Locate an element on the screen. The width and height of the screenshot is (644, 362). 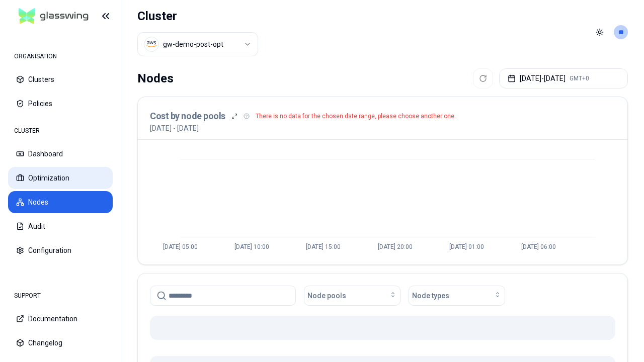
div: gw-demo-post-opt is located at coordinates (193, 44).